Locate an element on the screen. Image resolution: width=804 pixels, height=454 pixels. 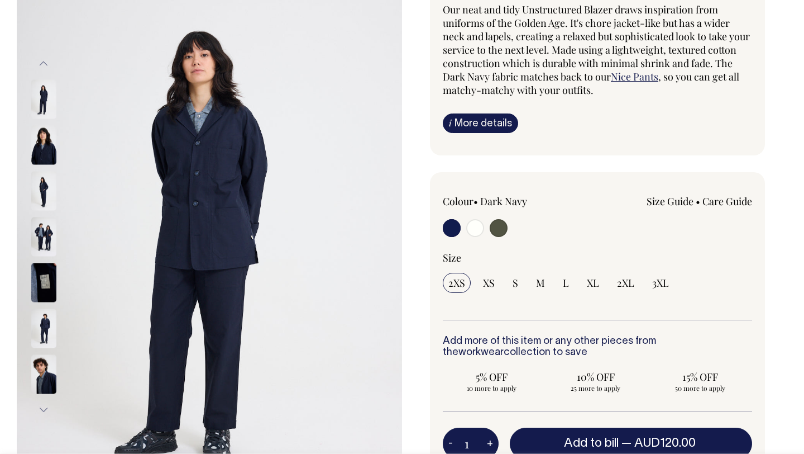
label: Dark Navy is located at coordinates (504, 201).